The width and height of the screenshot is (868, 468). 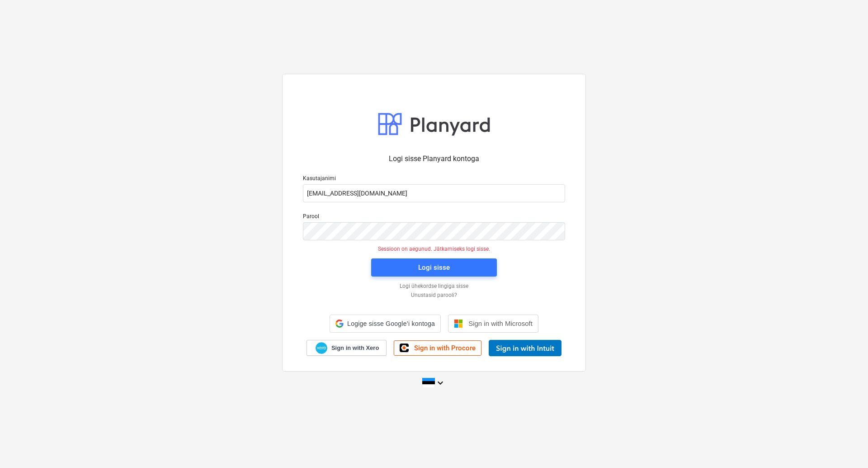 I want to click on i: keyboard_arrow_down, so click(x=440, y=383).